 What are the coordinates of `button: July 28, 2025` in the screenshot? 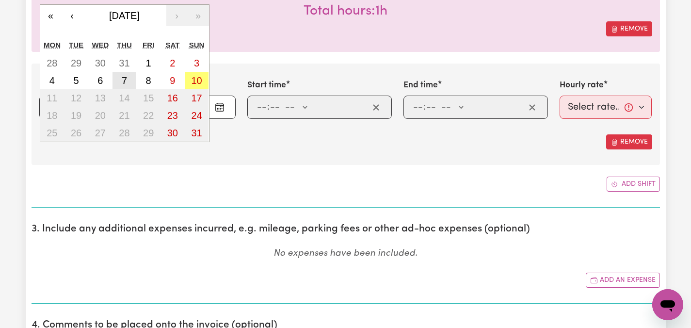 It's located at (52, 63).